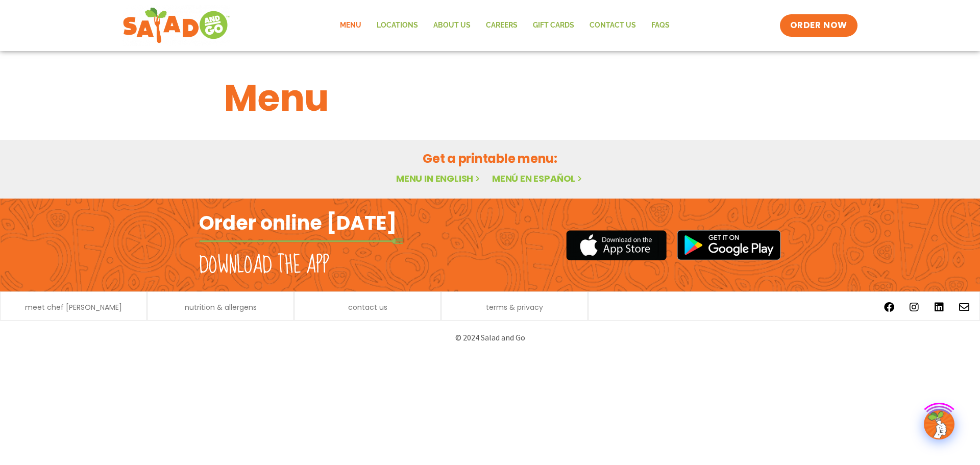  Describe the element at coordinates (490, 337) in the screenshot. I see `p: © 2024 Salad and Go` at that location.